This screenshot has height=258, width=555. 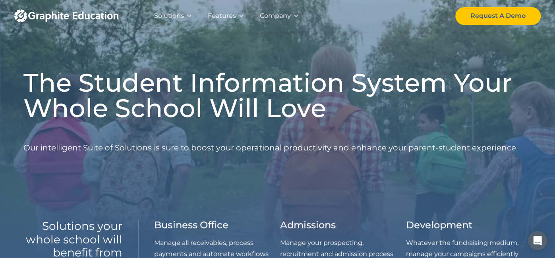 I want to click on div: Solutions, so click(x=169, y=16).